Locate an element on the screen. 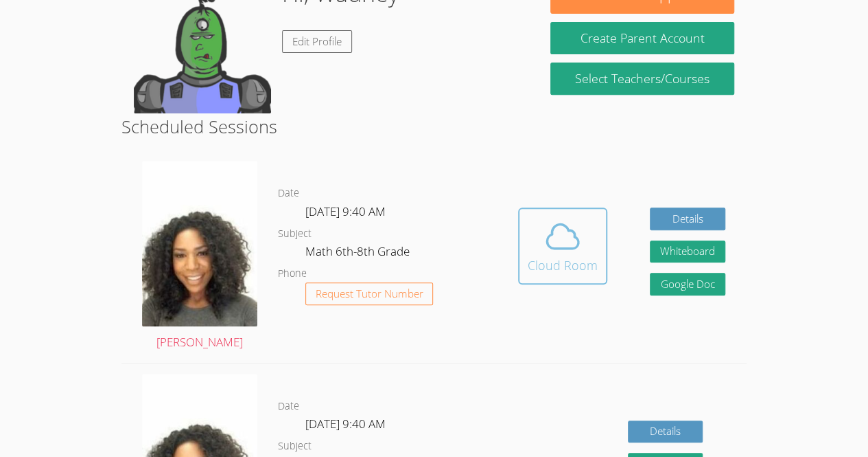  a: Google Doc is located at coordinates (687, 284).